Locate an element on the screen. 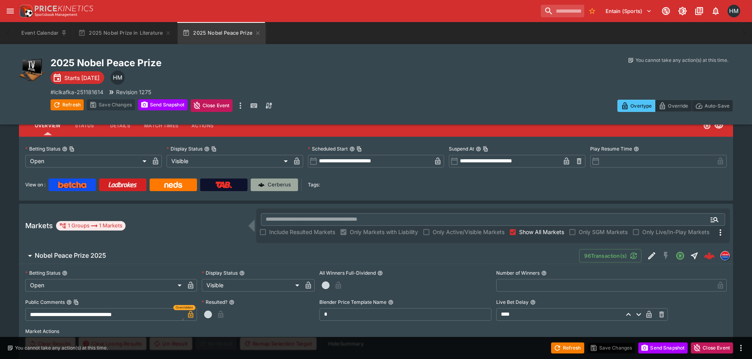  h6: Nobel Peace Prize 2025 is located at coordinates (70, 256).